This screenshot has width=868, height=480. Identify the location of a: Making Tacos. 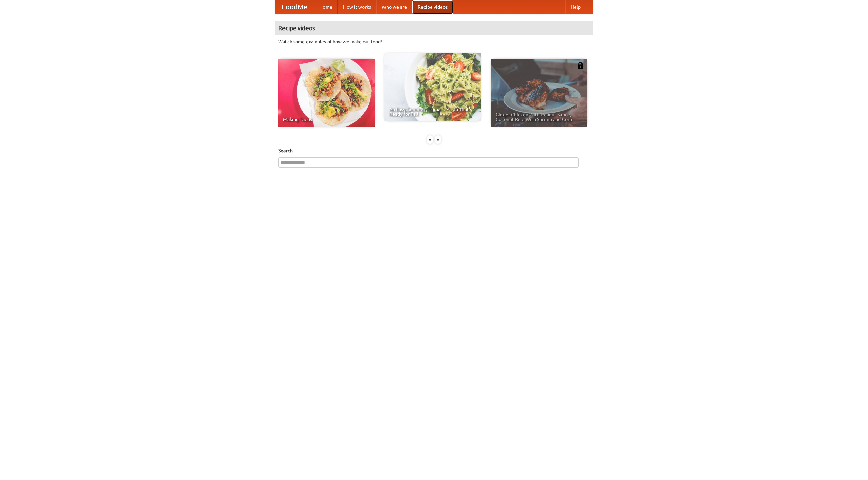
(326, 93).